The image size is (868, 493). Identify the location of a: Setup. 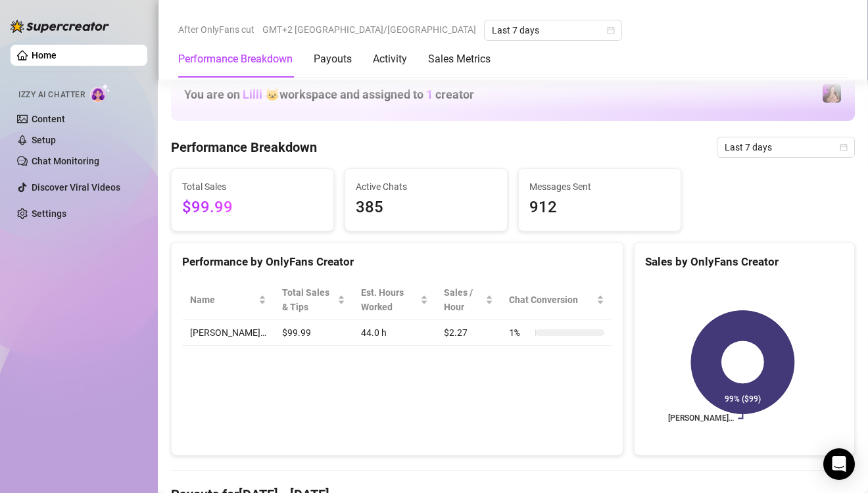
(44, 140).